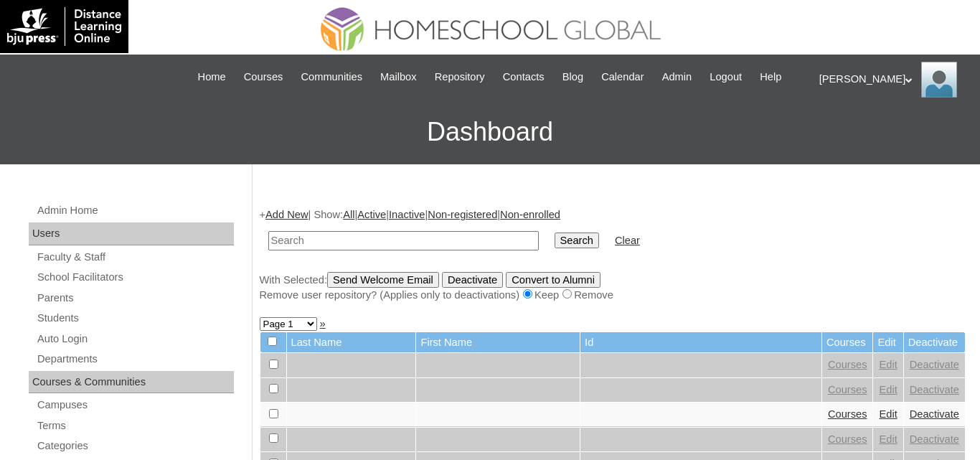  I want to click on a: School Facilitators, so click(135, 277).